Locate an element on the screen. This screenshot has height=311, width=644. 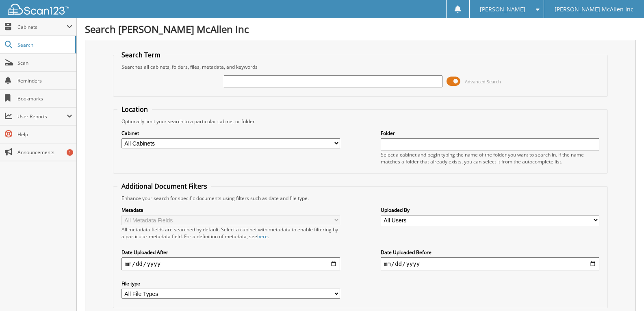
span: Reminders is located at coordinates (45, 80).